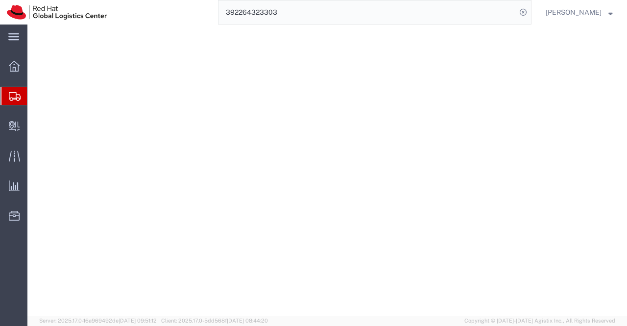 Image resolution: width=627 pixels, height=326 pixels. What do you see at coordinates (98, 321) in the screenshot?
I see `span: Server: 2025.17.0-16a969492de` at bounding box center [98, 321].